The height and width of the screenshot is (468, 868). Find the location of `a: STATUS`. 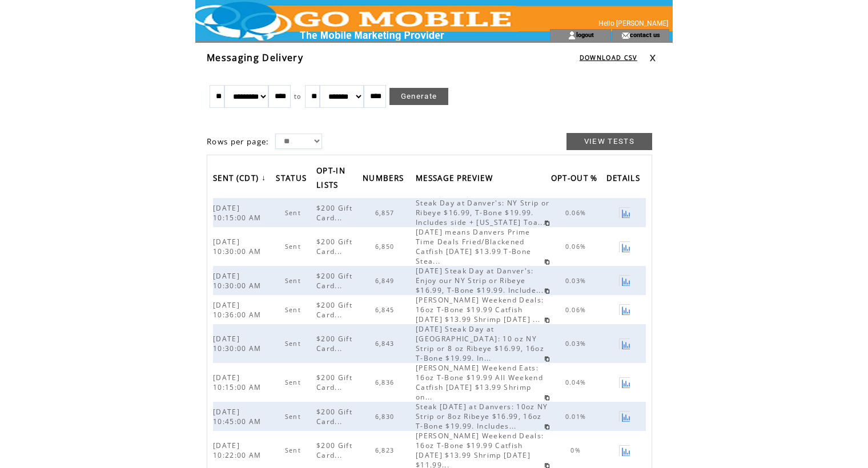

a: STATUS is located at coordinates (295, 178).